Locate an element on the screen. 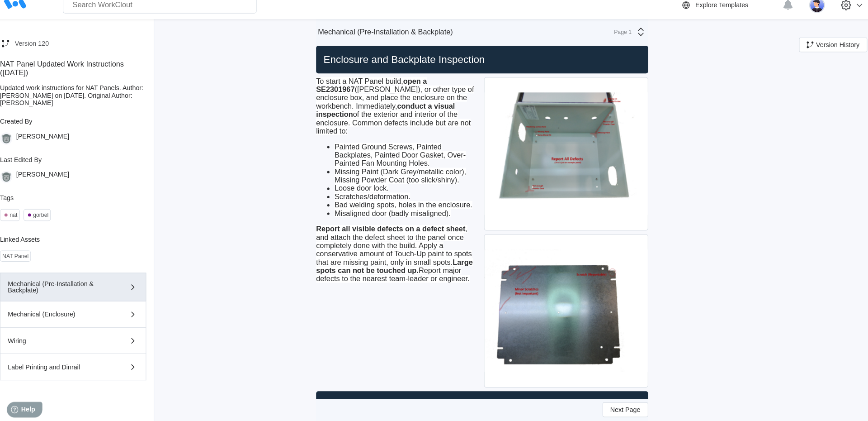  span: Scratches/deformation. is located at coordinates (372, 201).